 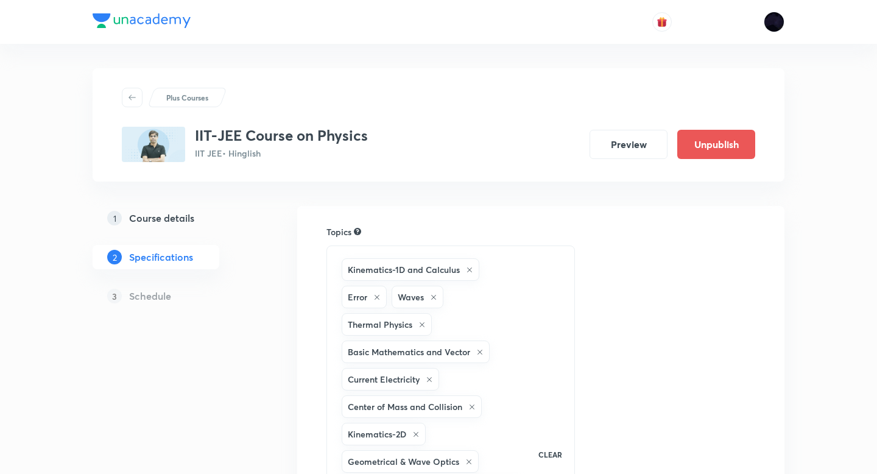 What do you see at coordinates (115, 296) in the screenshot?
I see `p: 3` at bounding box center [115, 296].